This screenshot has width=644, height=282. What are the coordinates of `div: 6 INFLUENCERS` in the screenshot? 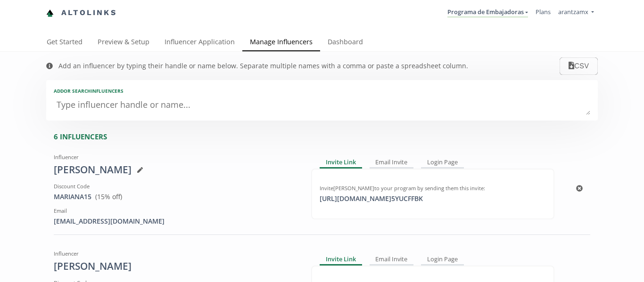 It's located at (325, 137).